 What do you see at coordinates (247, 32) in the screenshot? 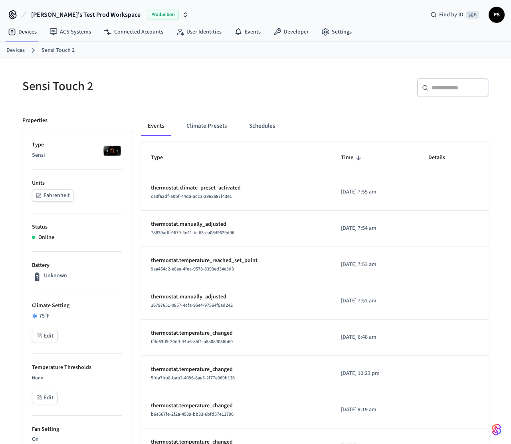
I see `a: Events` at bounding box center [247, 32].